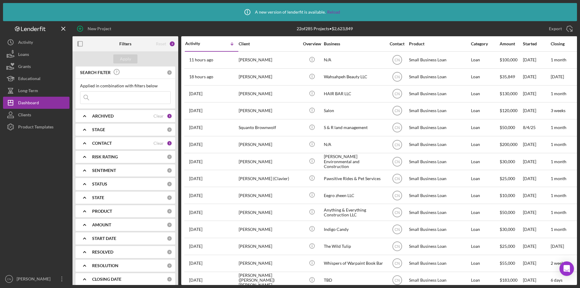 The image size is (580, 288). What do you see at coordinates (36, 127) in the screenshot?
I see `a: Product Templates` at bounding box center [36, 127].